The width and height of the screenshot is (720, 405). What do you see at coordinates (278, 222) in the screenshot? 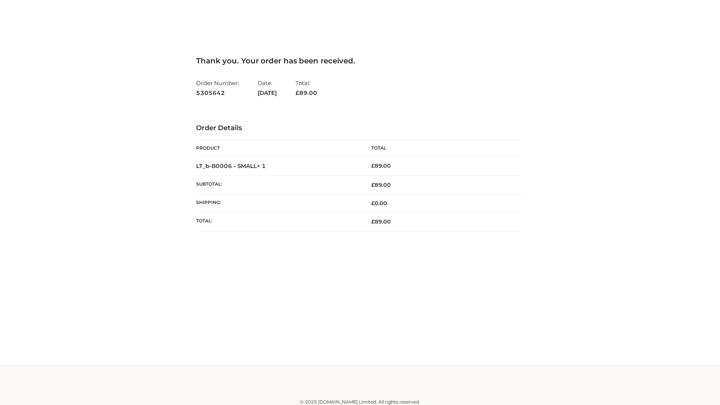
I see `th: Total:` at bounding box center [278, 222].